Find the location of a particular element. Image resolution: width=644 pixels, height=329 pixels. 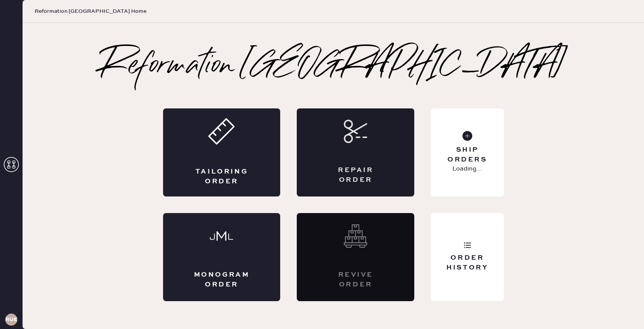

div: Ship Orders is located at coordinates (467, 155).